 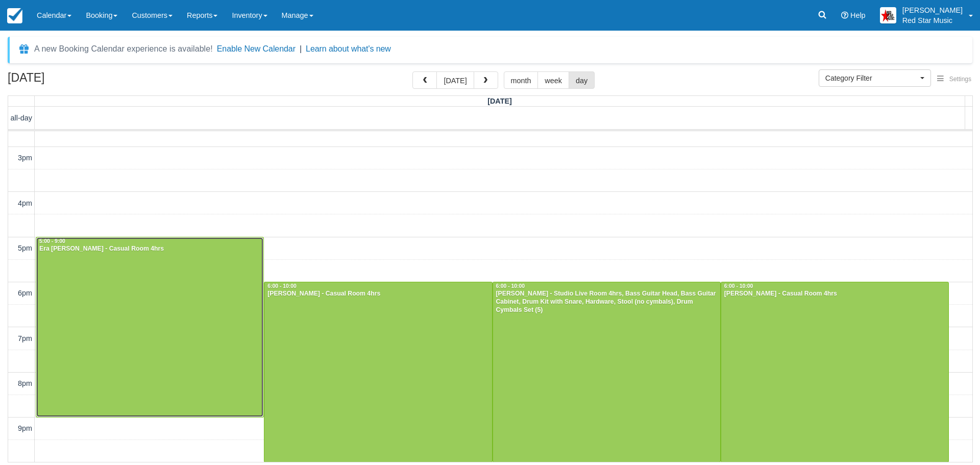 What do you see at coordinates (256, 49) in the screenshot?
I see `button: Enable New Calendar` at bounding box center [256, 49].